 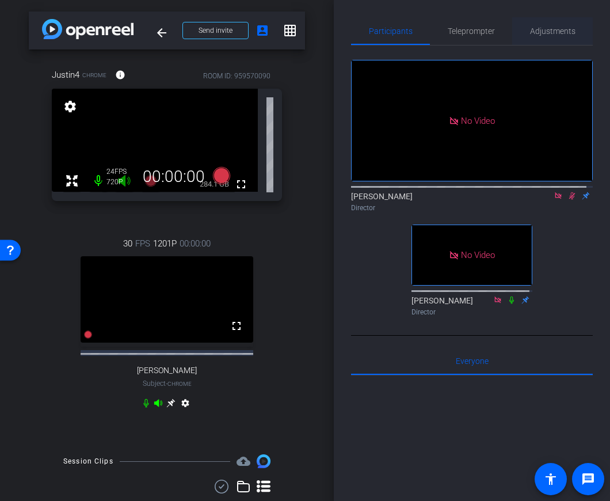 What do you see at coordinates (174, 177) in the screenshot?
I see `div: 00:00:00` at bounding box center [174, 177].